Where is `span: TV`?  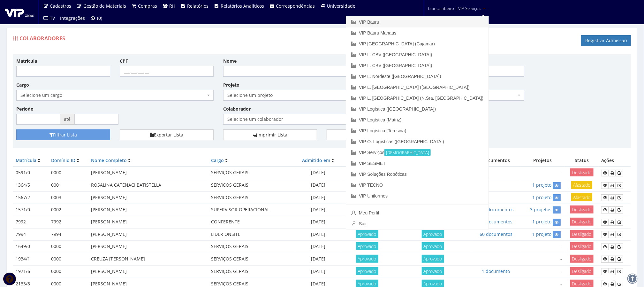
span: TV is located at coordinates (53, 18).